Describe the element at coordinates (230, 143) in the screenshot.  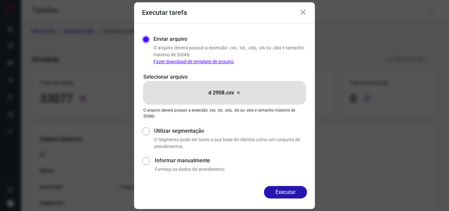
I see `p: O Segmento pode ser tanto a sua base de clientes como um conjunto de atendimentos.` at that location.